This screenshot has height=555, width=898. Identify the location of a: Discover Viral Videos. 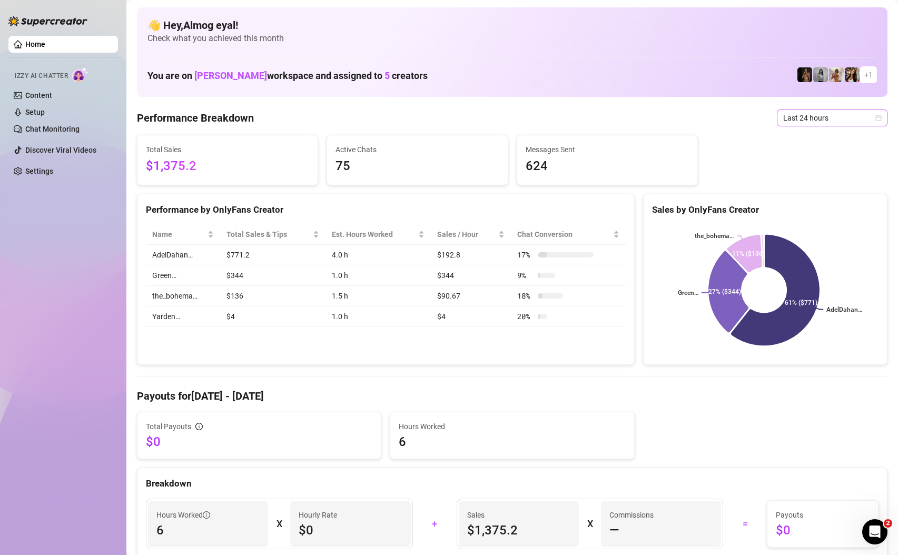
(61, 150).